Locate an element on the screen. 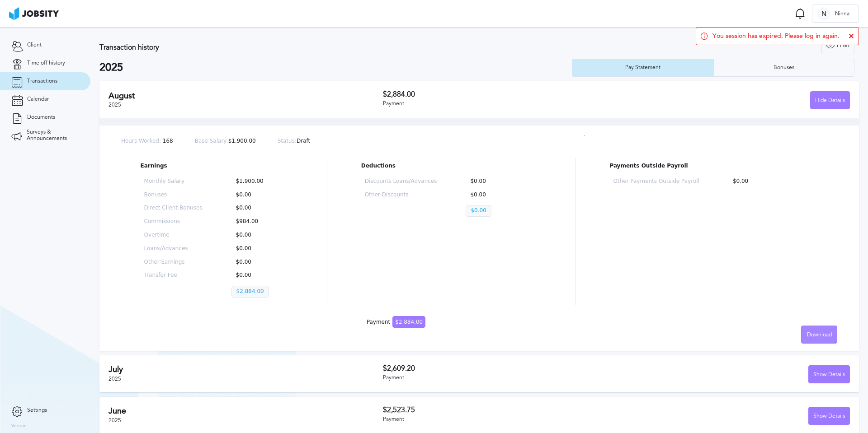  span: $2,884.00 is located at coordinates (409, 322).